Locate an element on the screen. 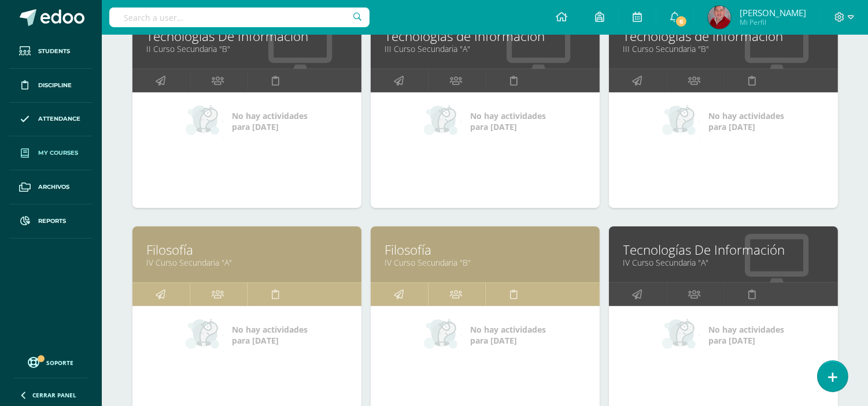 The height and width of the screenshot is (406, 868). span: Students is located at coordinates (54, 51).